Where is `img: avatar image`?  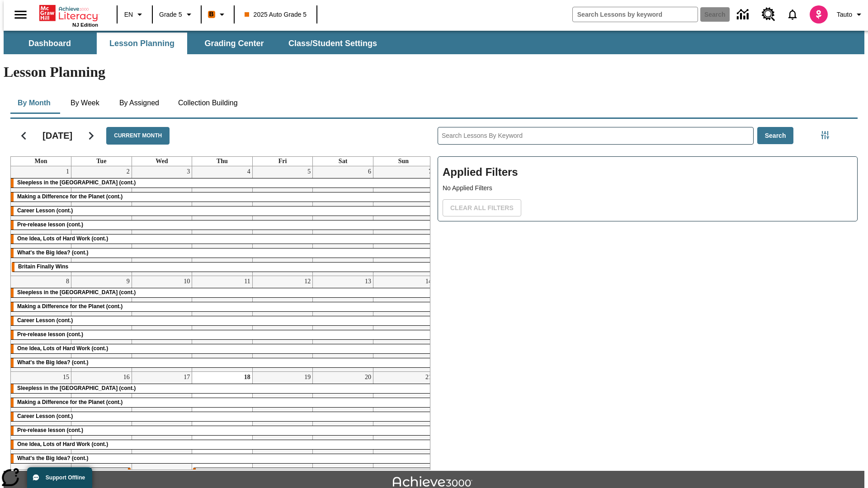
img: avatar image is located at coordinates (819, 14).